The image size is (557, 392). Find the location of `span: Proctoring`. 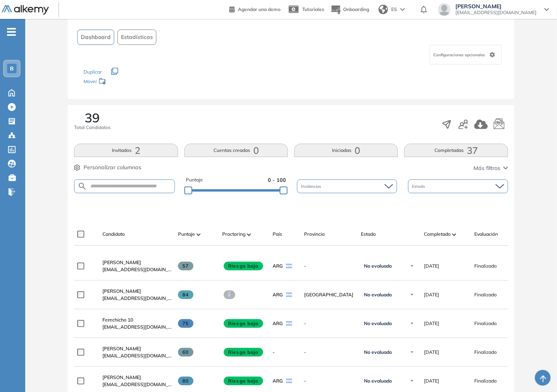

span: Proctoring is located at coordinates (234, 234).